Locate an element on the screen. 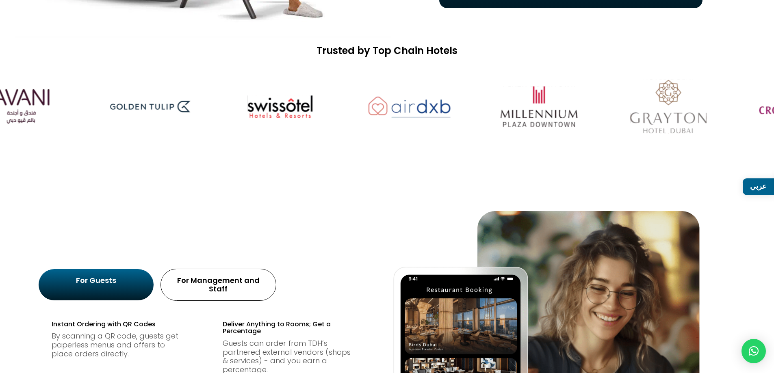  span: Deliver Anything to Rooms; Get a Percentage is located at coordinates (277, 328).